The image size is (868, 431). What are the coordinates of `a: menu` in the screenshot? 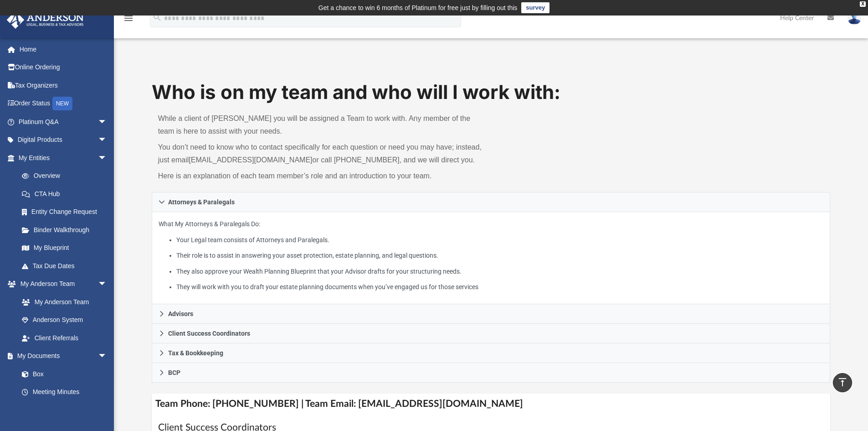 It's located at (129, 20).